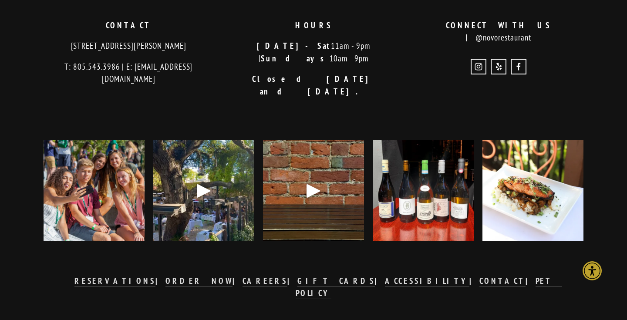  Describe the element at coordinates (502, 281) in the screenshot. I see `a: CONTACT` at that location.